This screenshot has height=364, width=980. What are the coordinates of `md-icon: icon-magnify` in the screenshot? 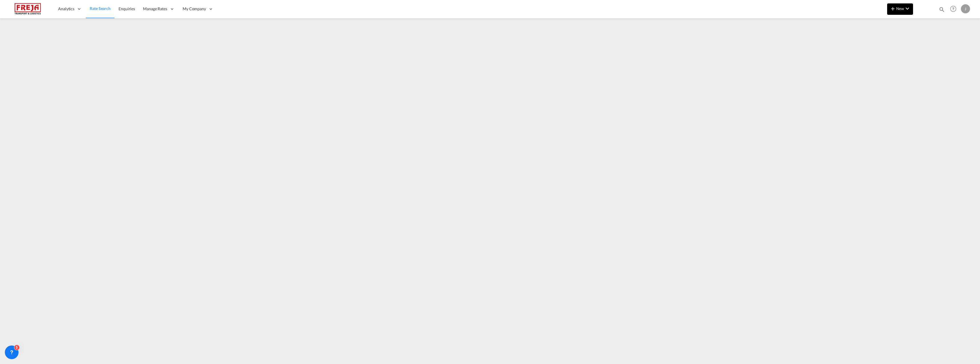 It's located at (942, 10).